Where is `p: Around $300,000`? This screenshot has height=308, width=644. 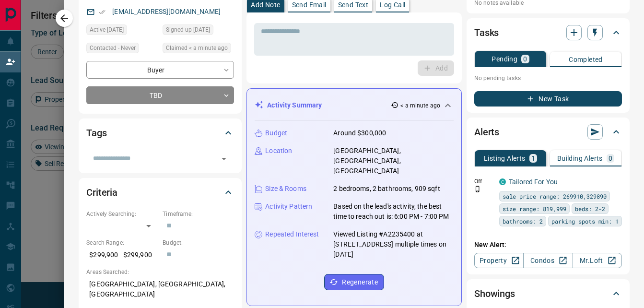
p: Around $300,000 is located at coordinates (359, 133).